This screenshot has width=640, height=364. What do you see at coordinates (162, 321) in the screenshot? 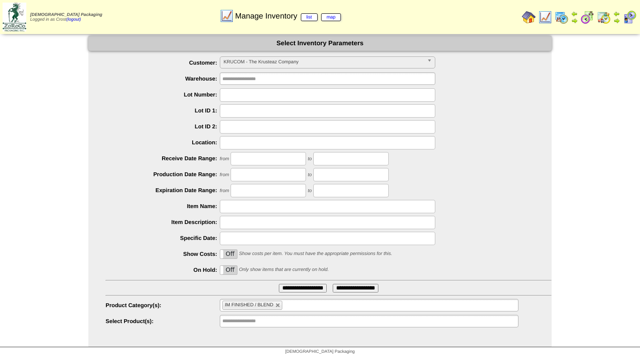
I see `label: Select Product(s):` at bounding box center [162, 321].